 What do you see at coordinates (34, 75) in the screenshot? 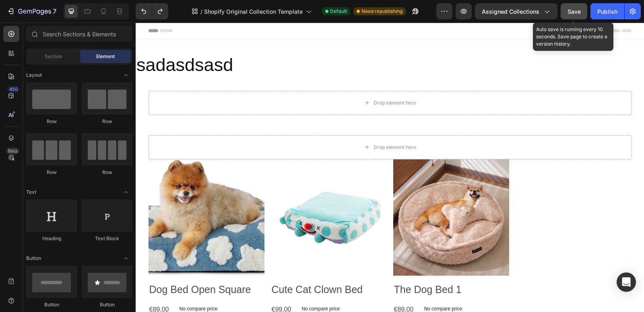
I see `span: Layout` at bounding box center [34, 75].